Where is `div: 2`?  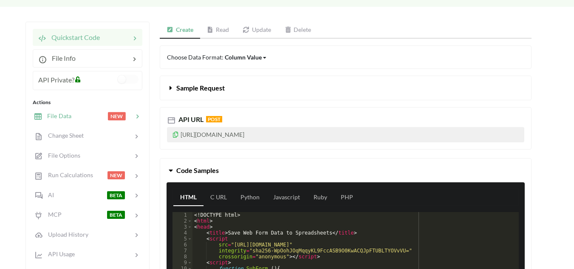
div: 2 is located at coordinates (182, 221).